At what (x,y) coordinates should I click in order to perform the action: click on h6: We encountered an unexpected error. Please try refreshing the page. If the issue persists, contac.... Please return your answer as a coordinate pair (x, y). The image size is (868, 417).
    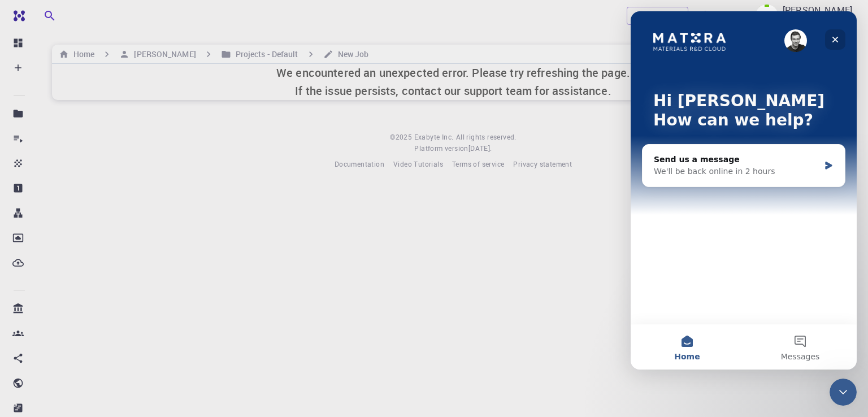
    Looking at the image, I should click on (453, 82).